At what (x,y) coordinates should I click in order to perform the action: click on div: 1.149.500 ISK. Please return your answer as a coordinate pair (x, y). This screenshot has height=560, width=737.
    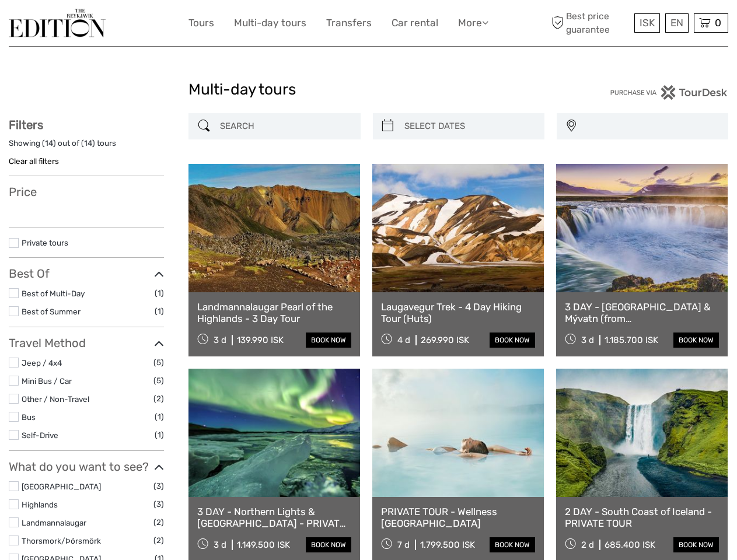
    Looking at the image, I should click on (263, 545).